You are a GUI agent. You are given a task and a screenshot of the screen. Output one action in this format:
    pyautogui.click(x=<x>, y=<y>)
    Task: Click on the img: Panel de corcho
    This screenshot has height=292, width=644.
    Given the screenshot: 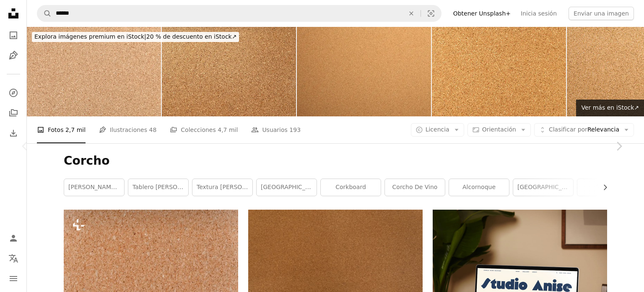 What is the action you would take?
    pyautogui.click(x=94, y=71)
    